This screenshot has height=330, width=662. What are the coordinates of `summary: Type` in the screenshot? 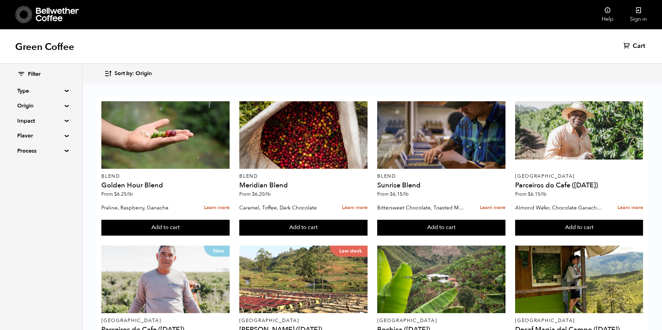 It's located at (41, 91).